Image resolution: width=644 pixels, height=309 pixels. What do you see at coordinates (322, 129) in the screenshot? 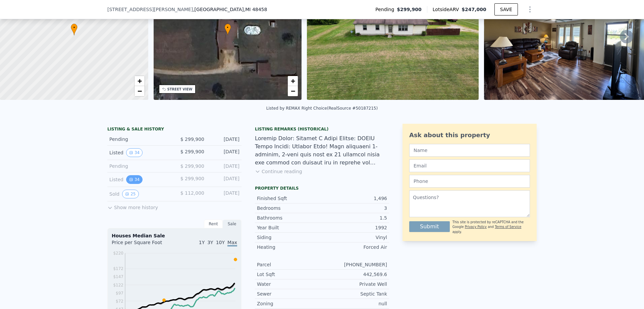
I see `div: Listing Remarks (Historical)` at bounding box center [322, 129].